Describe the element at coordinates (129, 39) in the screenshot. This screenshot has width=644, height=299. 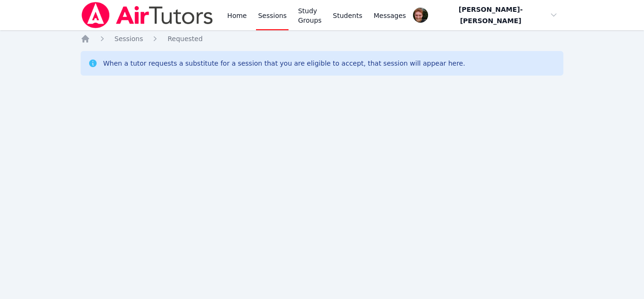
I see `a: Sessions` at that location.